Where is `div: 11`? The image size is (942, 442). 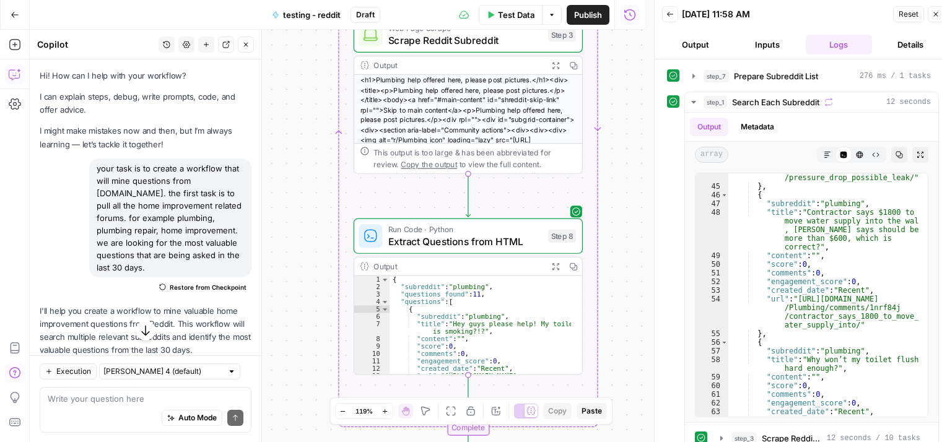
div: 11 is located at coordinates (372, 361).